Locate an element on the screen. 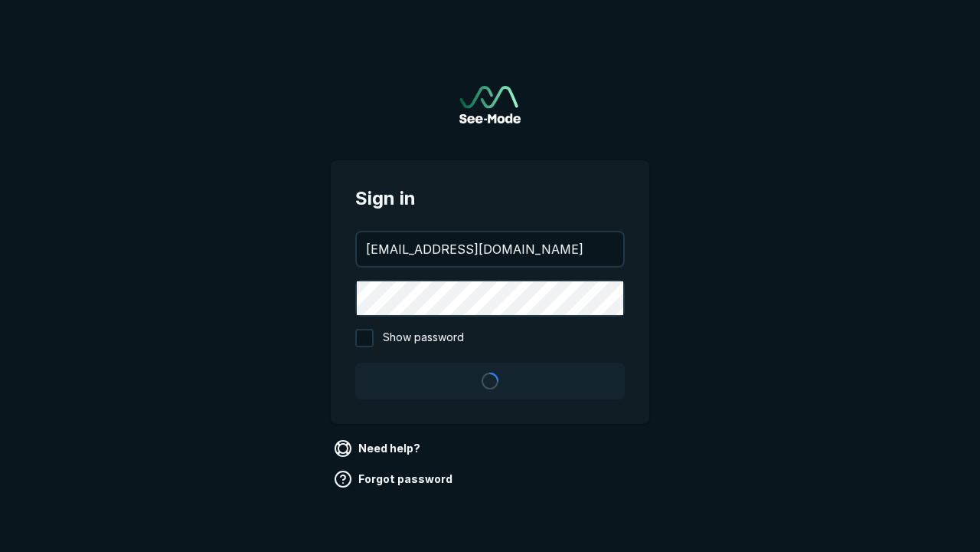 This screenshot has width=980, height=552. a: Go to sign in is located at coordinates (490, 104).